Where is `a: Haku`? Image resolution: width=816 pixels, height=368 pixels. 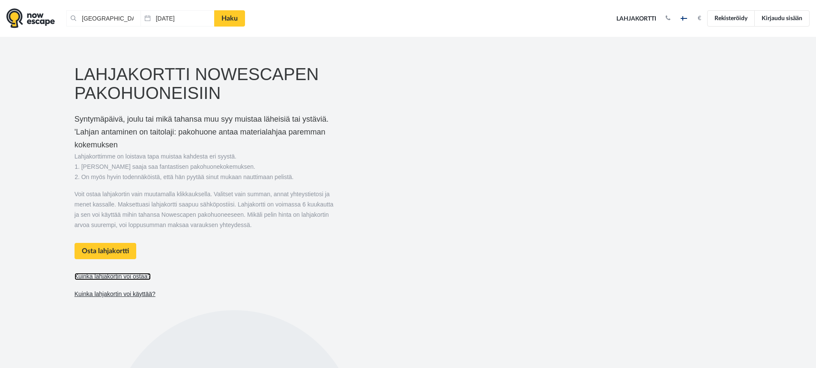
a: Haku is located at coordinates (230, 18).